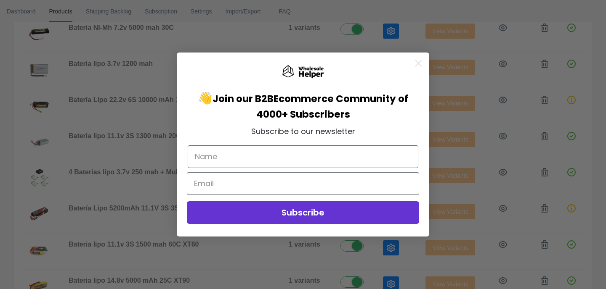 The image size is (606, 289). I want to click on input: Name, so click(303, 157).